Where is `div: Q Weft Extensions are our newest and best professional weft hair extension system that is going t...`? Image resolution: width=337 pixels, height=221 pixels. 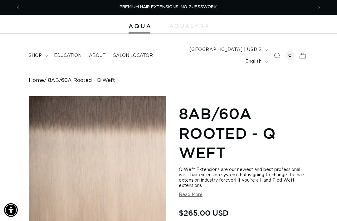 div: Q Weft Extensions are our newest and best professional weft hair extension system that is going t... is located at coordinates (243, 177).